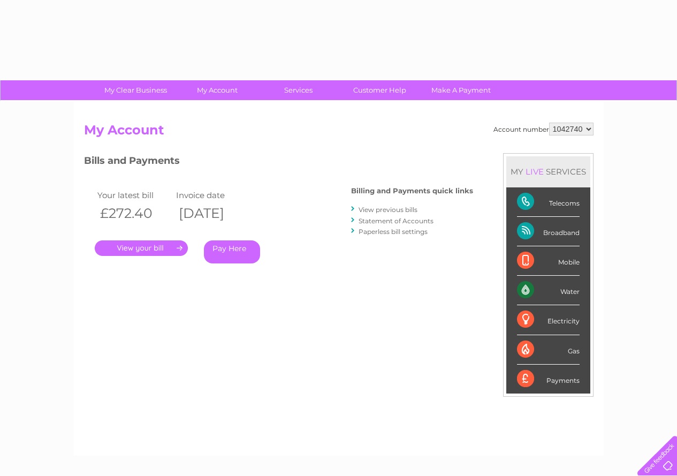  What do you see at coordinates (548, 350) in the screenshot?
I see `div: Gas` at bounding box center [548, 350].